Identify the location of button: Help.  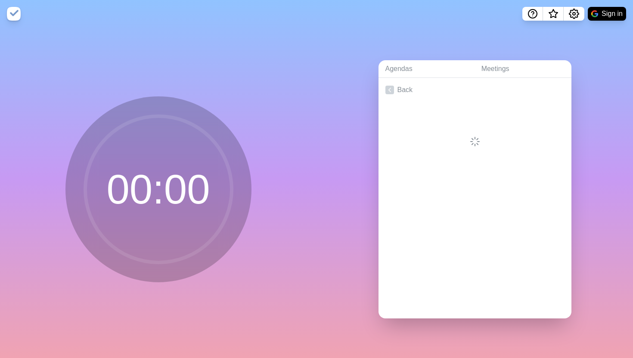
(533, 14).